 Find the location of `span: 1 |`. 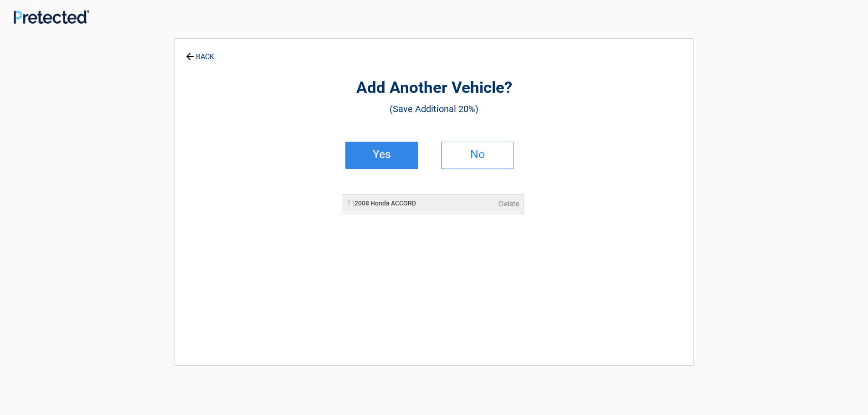

span: 1 | is located at coordinates (351, 203).